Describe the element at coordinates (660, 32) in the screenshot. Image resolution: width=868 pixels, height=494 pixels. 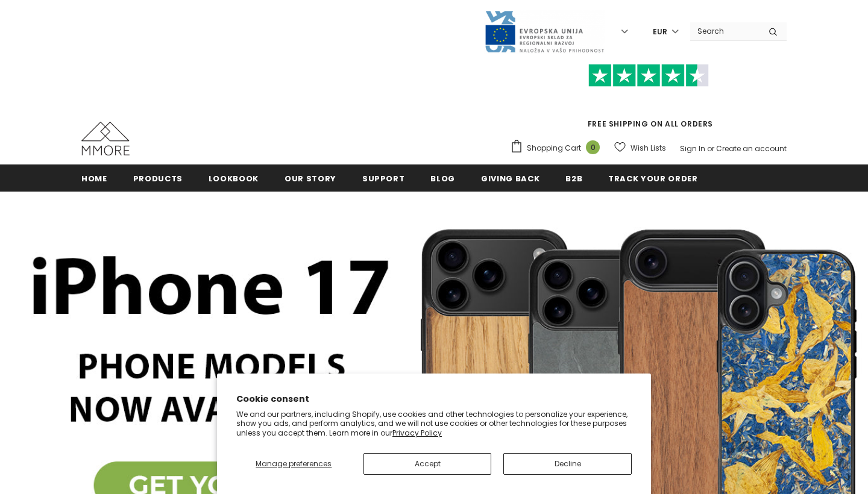
I see `span: EUR` at that location.